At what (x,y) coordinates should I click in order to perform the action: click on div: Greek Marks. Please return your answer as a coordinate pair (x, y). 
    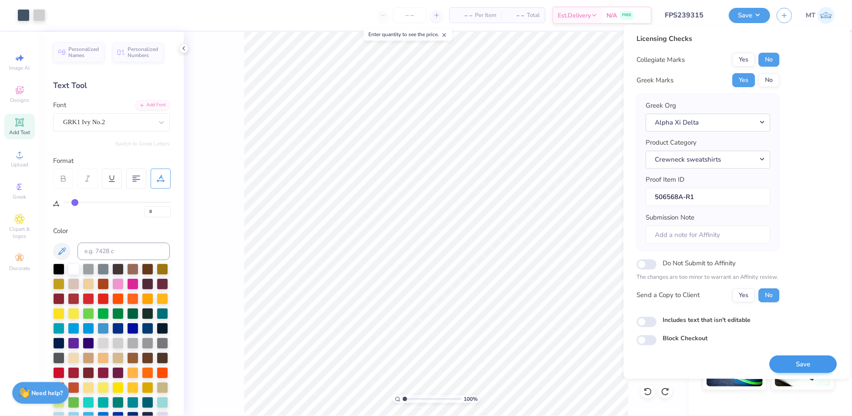
    Looking at the image, I should click on (656, 80).